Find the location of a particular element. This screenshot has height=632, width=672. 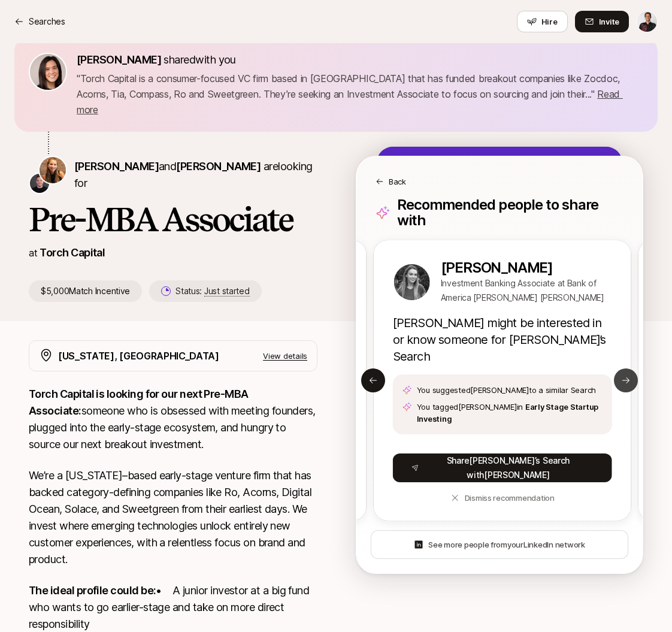

button: Hire is located at coordinates (542, 22).